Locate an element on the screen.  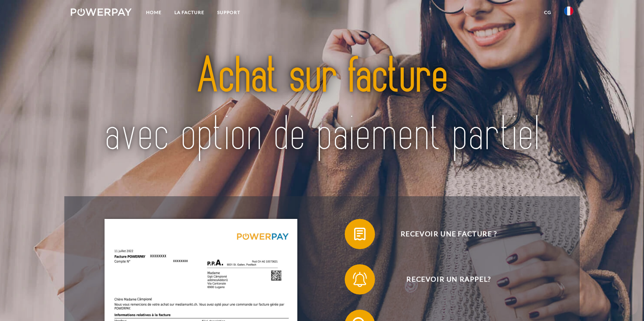
a: Support is located at coordinates (228, 12).